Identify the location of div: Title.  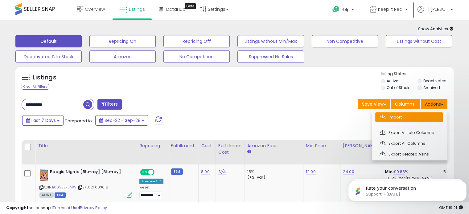
(86, 146).